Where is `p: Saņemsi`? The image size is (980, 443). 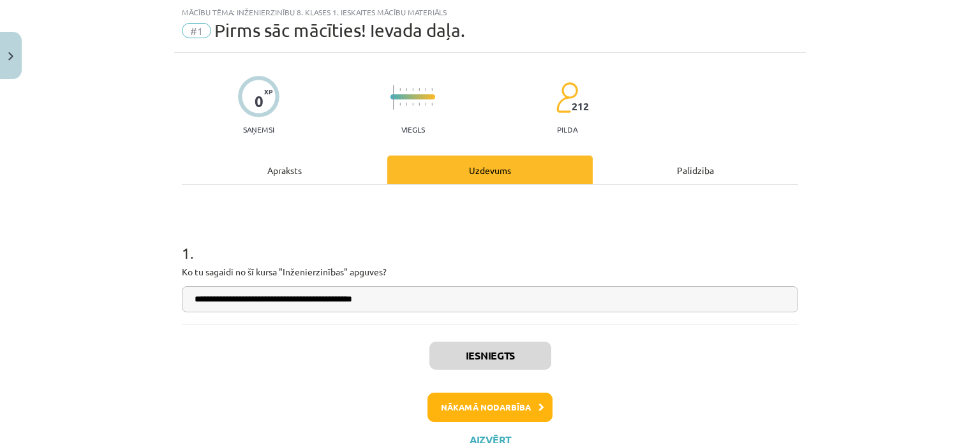 p: Saņemsi is located at coordinates (259, 130).